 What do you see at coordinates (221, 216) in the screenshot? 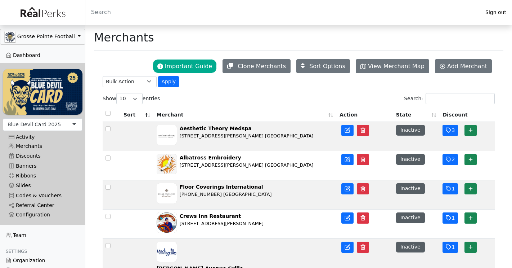
I see `div: Crews Inn Restaurant` at bounding box center [221, 216].